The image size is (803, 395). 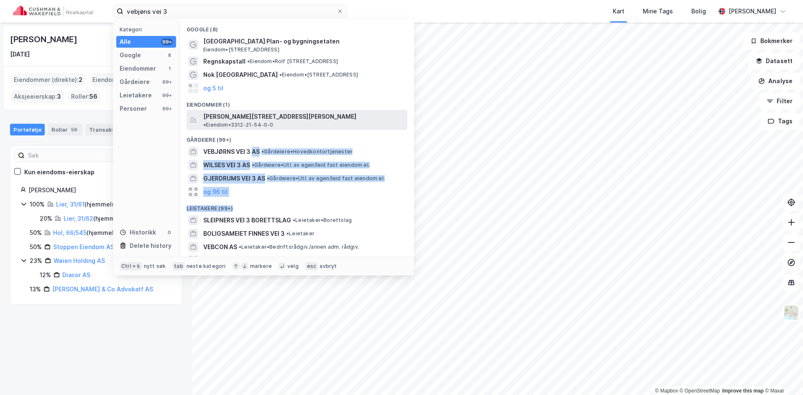 I want to click on div: Google (8), so click(x=297, y=27).